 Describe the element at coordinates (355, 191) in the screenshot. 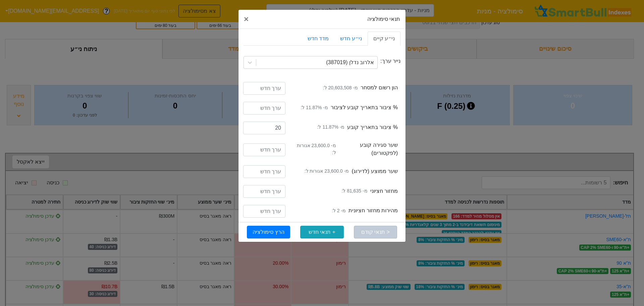

I see `small: מ- 81,635 ל:` at that location.